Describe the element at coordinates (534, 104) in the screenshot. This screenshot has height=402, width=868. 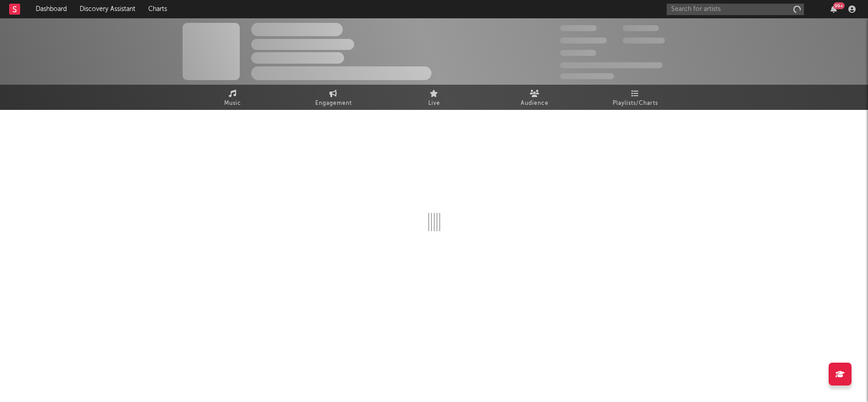
I see `span: Audience` at that location.